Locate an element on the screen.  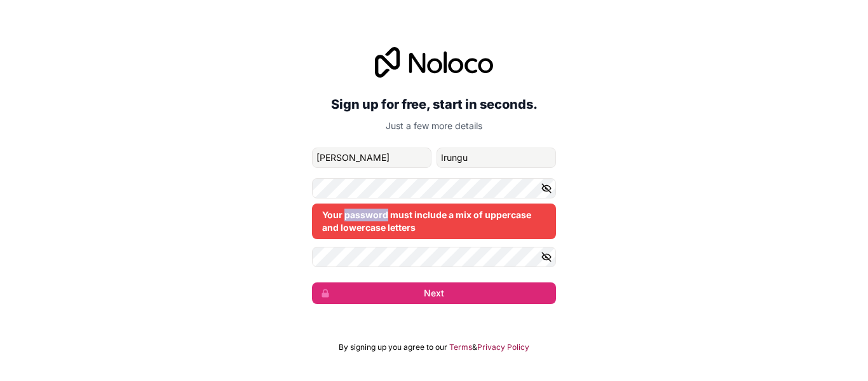
p: Just a few more details is located at coordinates (434, 126).